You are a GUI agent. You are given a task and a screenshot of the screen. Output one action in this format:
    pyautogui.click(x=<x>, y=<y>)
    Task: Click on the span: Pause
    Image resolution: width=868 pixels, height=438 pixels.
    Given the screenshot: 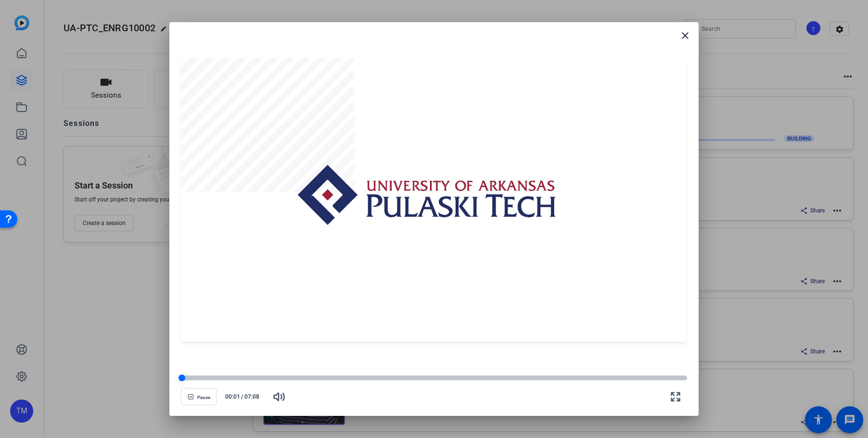 What is the action you would take?
    pyautogui.click(x=204, y=398)
    